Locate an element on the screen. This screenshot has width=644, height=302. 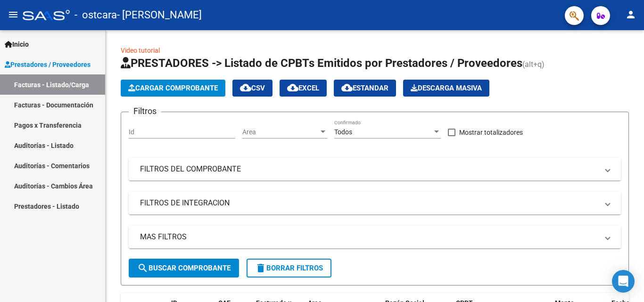
span: Borrar Filtros is located at coordinates (289, 268).